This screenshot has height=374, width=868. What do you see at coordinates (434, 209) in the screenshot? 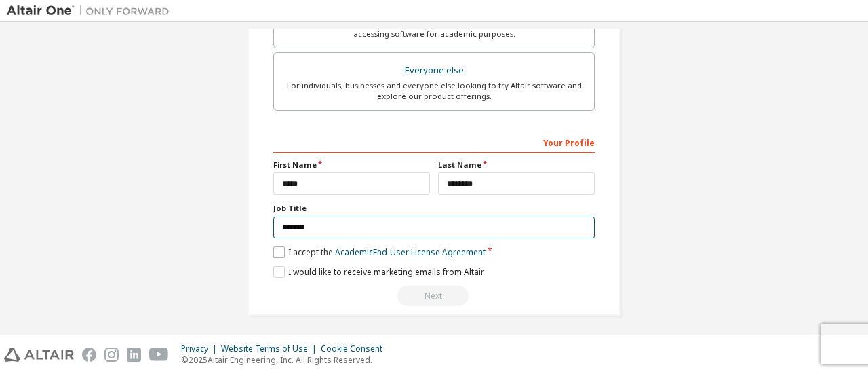
I see `label: Job Title` at bounding box center [434, 209].